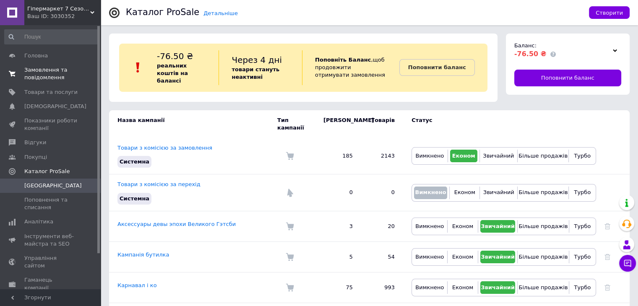  I want to click on span: Аналітика, so click(39, 222).